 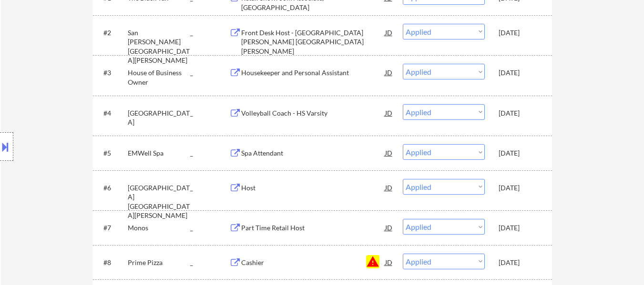 I want to click on div: Housekeeper and Personal Assistant, so click(x=313, y=73).